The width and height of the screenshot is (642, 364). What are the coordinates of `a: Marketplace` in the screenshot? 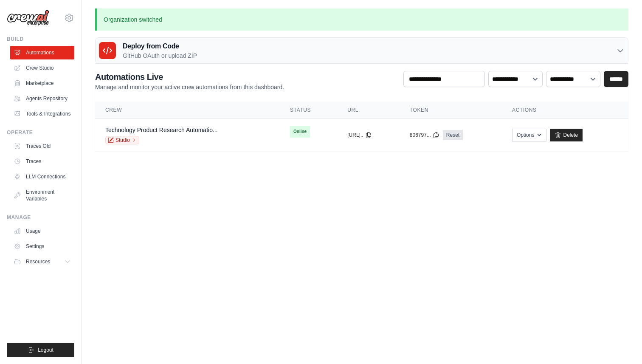 It's located at (42, 83).